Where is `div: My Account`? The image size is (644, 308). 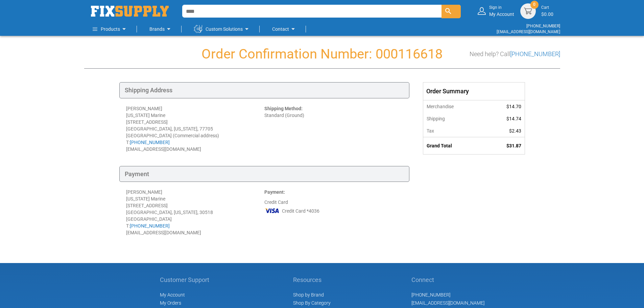
div: My Account is located at coordinates (501, 11).